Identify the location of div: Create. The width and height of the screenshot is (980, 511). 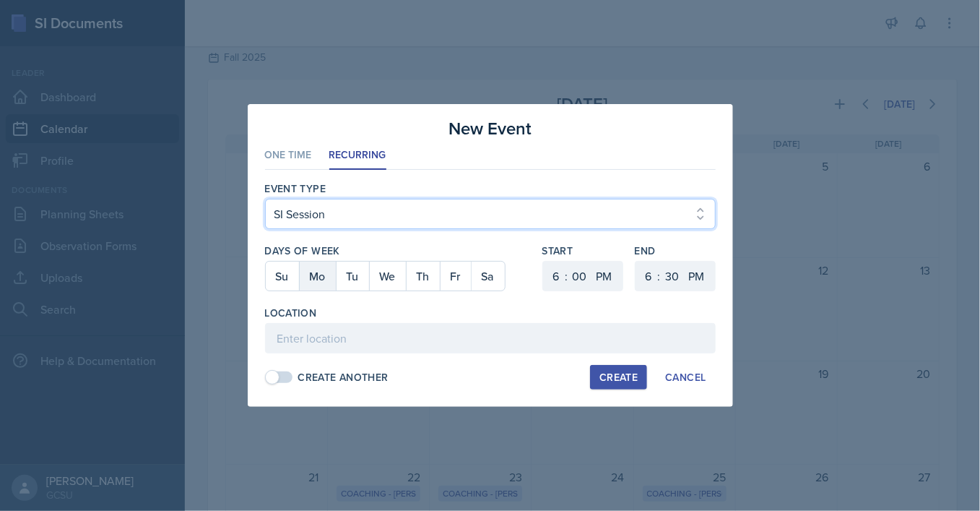
(618, 377).